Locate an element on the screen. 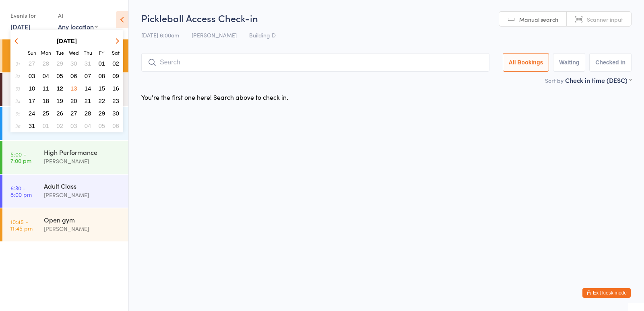 The width and height of the screenshot is (644, 311). span: 13 is located at coordinates (73, 88).